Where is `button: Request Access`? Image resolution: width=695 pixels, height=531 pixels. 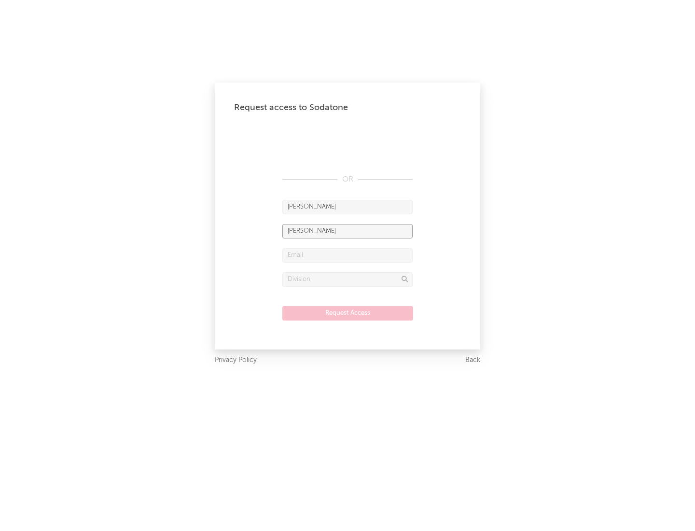
button: Request Access is located at coordinates (347, 313).